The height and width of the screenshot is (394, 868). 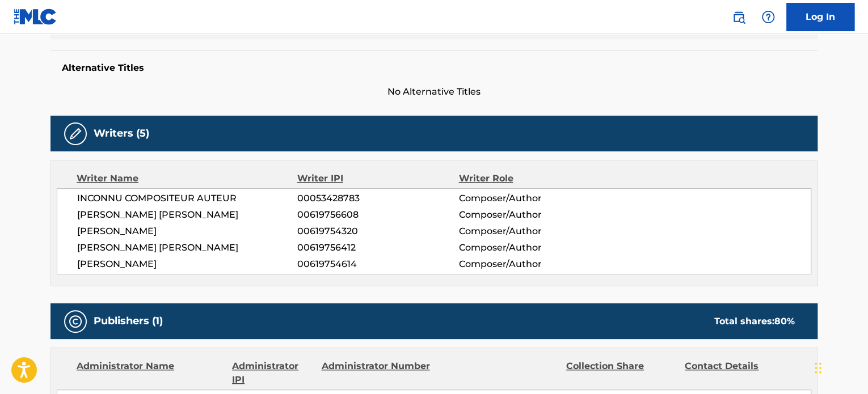 What do you see at coordinates (784, 321) in the screenshot?
I see `span: 80 %` at bounding box center [784, 321].